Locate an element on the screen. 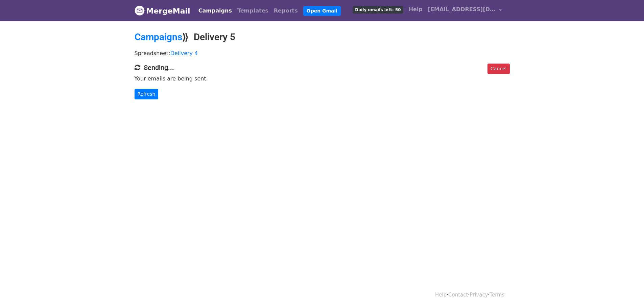  a: Privacy is located at coordinates (479, 295).